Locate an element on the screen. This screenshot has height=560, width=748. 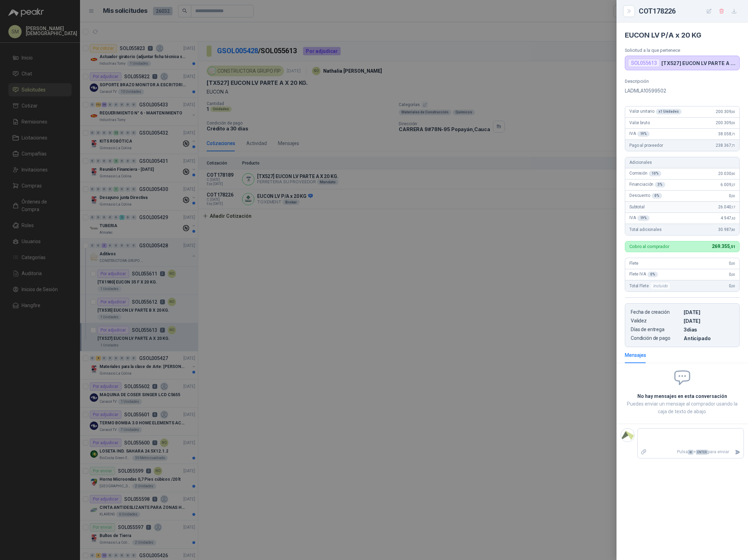
button: Close is located at coordinates (629, 11).